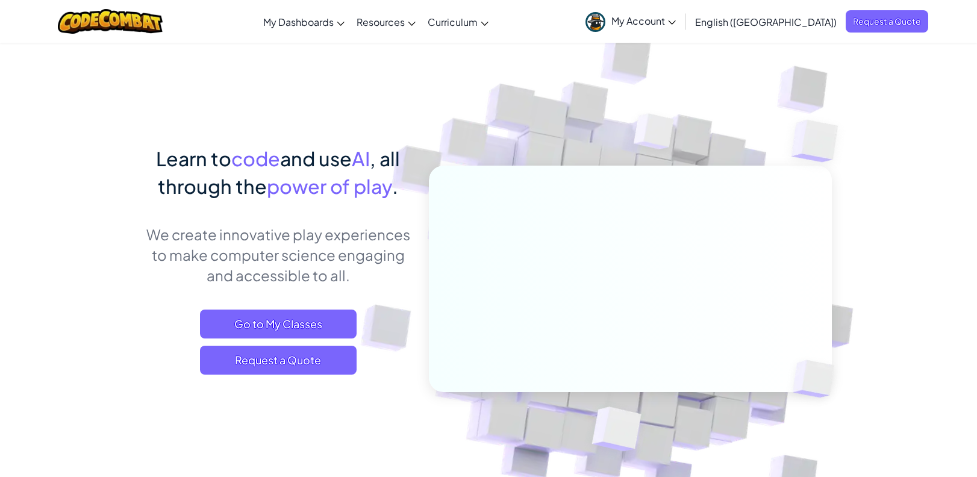  What do you see at coordinates (631, 21) in the screenshot?
I see `a: My Account` at bounding box center [631, 21].